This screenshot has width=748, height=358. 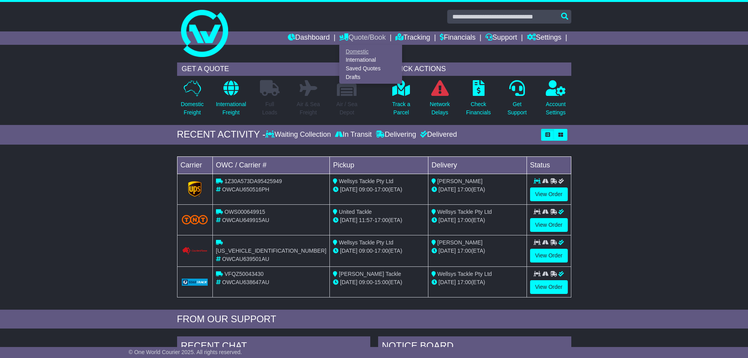 What do you see at coordinates (556, 100) in the screenshot?
I see `a: AccountSettings` at bounding box center [556, 100].